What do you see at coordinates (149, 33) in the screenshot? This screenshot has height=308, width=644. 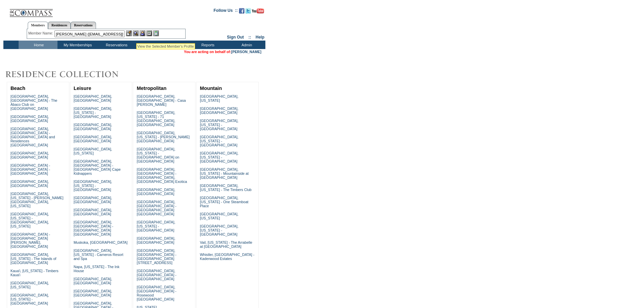 I see `img: Reservations` at bounding box center [149, 33].